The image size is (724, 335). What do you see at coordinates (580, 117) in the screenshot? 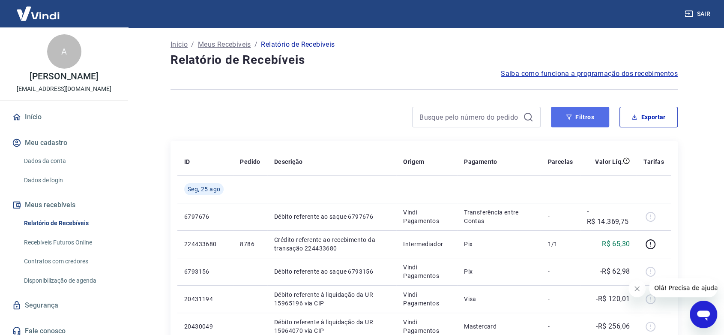
I see `button: Filtros` at bounding box center [580, 117].